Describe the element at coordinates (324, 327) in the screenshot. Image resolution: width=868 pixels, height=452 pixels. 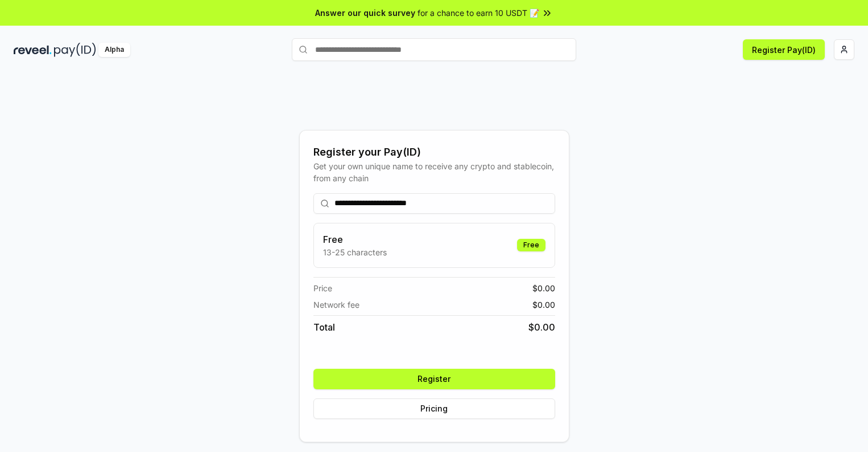
I see `span: Total` at that location.